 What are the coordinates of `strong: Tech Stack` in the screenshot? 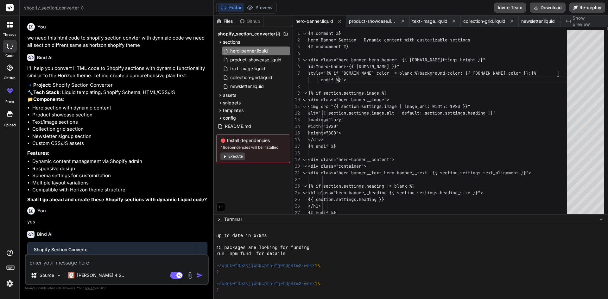 It's located at (46, 92).